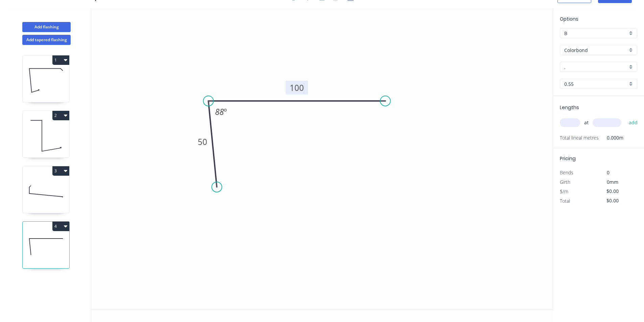 The height and width of the screenshot is (322, 644). Describe the element at coordinates (611, 138) in the screenshot. I see `span: 0.000m` at that location.